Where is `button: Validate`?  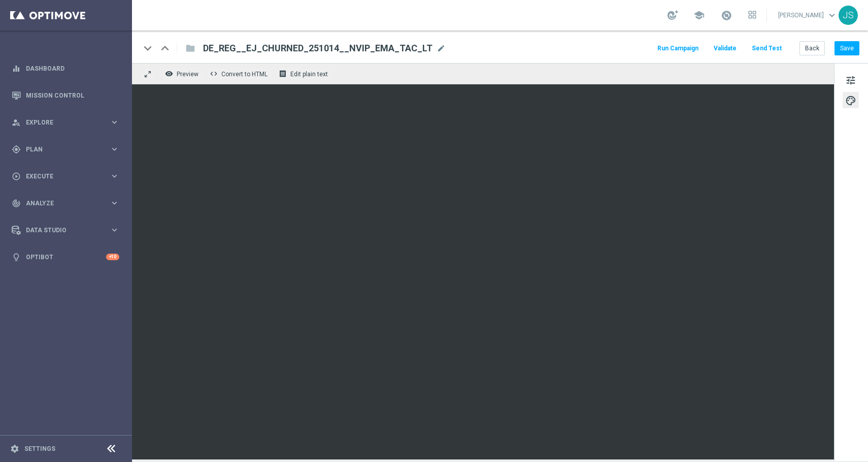
button: Validate is located at coordinates (725, 48).